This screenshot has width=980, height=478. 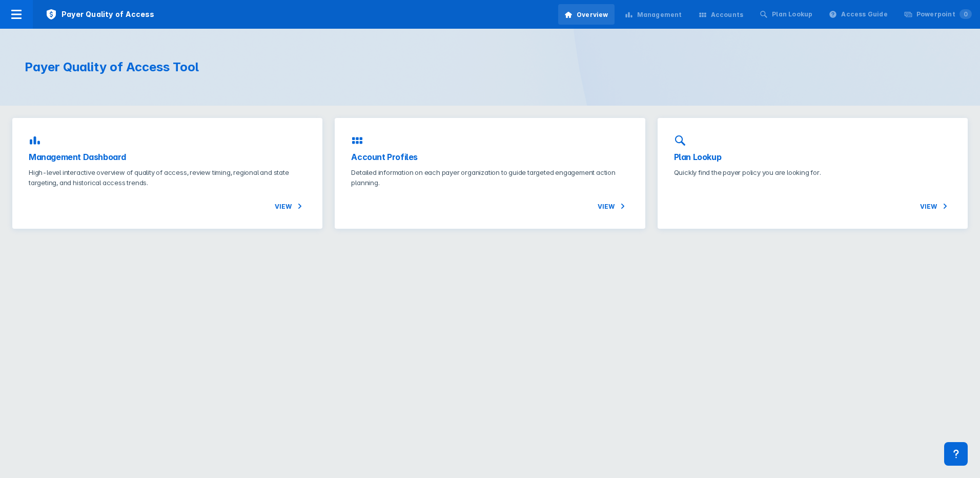 I want to click on a: Management DashboardHigh-level interactive overview of quality of access, review timing, regional..., so click(x=167, y=173).